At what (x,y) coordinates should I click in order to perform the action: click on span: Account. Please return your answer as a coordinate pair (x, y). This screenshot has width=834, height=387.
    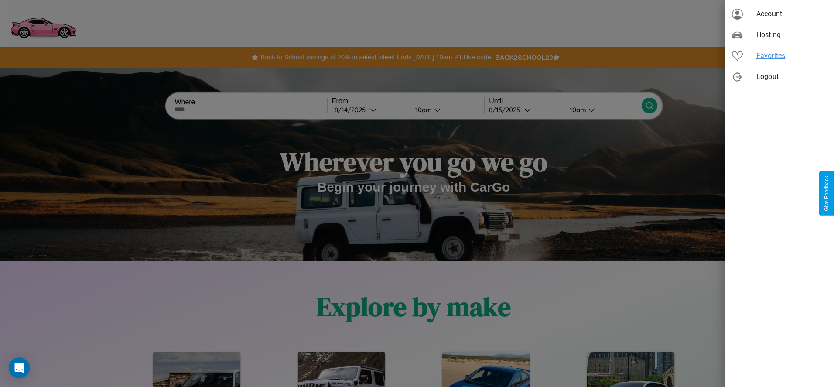
    Looking at the image, I should click on (792, 14).